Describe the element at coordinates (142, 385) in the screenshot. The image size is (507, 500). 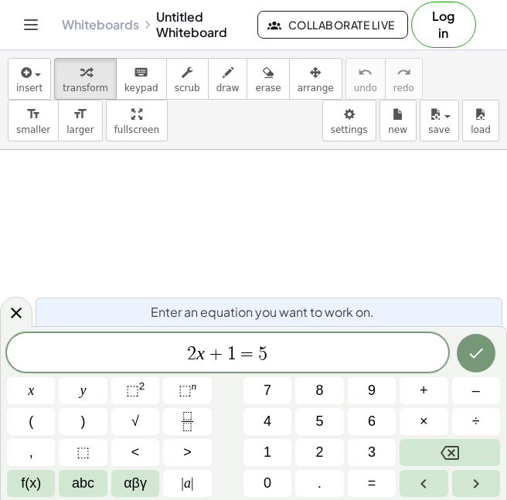
I see `sup: 2` at that location.